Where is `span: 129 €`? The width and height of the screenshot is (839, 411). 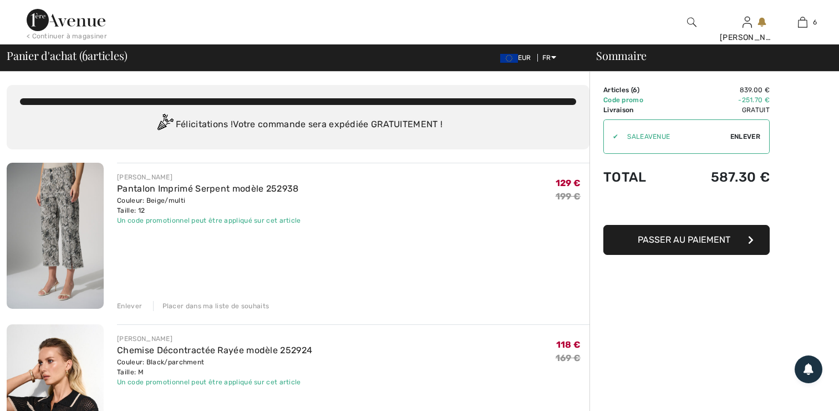 span: 129 € is located at coordinates (569, 183).